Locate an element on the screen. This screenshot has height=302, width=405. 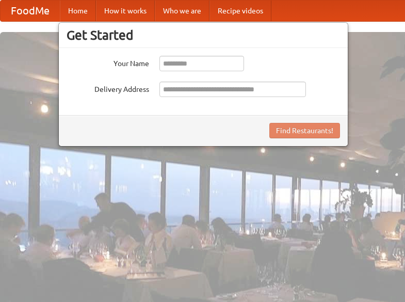
a: Home is located at coordinates (78, 11).